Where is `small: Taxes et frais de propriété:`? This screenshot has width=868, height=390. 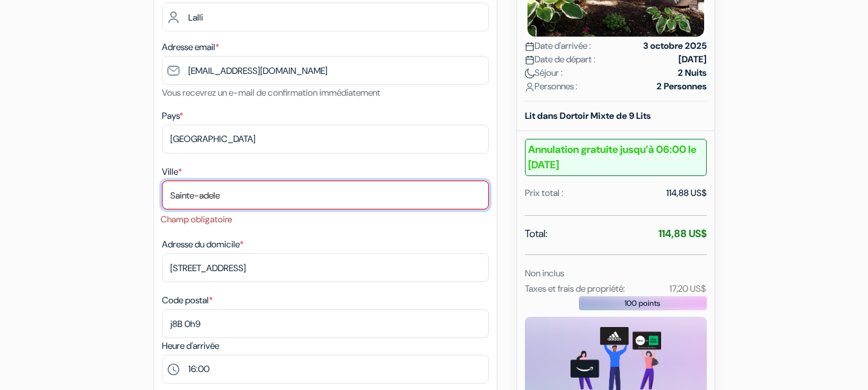
small: Taxes et frais de propriété: is located at coordinates (575, 289).